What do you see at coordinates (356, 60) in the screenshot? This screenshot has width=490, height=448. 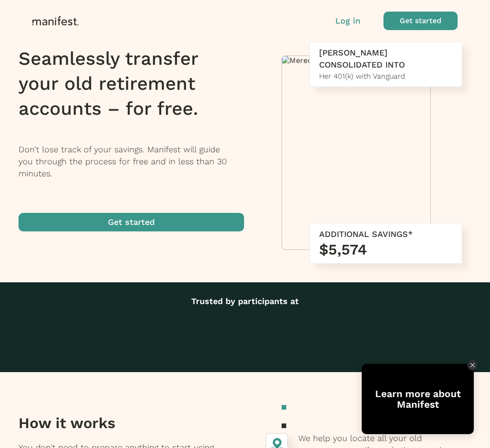 I see `img: Meredith` at bounding box center [356, 60].